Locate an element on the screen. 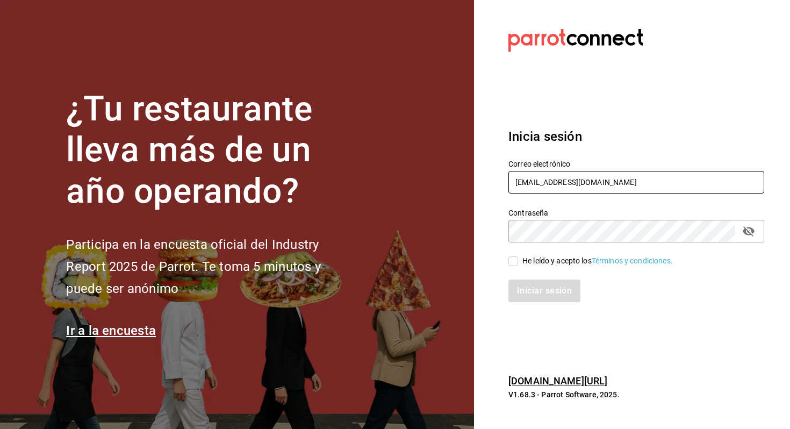 The height and width of the screenshot is (429, 790). h3: Inicia sesión is located at coordinates (637, 137).